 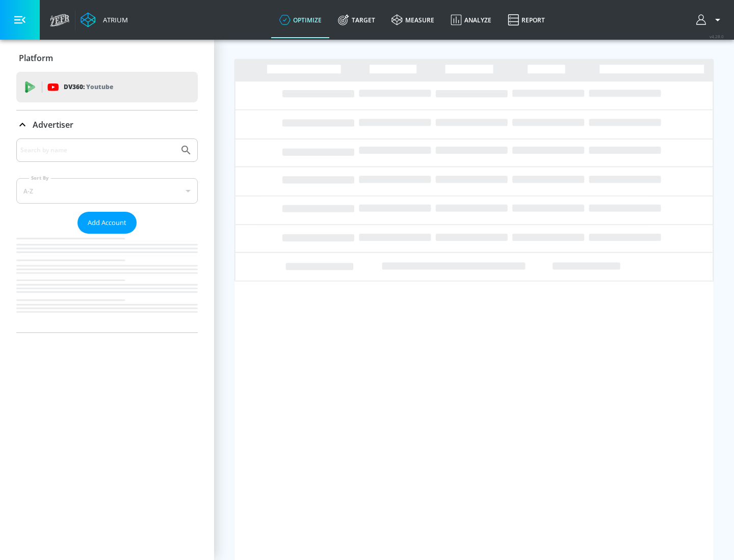 I want to click on a: optimize, so click(x=300, y=19).